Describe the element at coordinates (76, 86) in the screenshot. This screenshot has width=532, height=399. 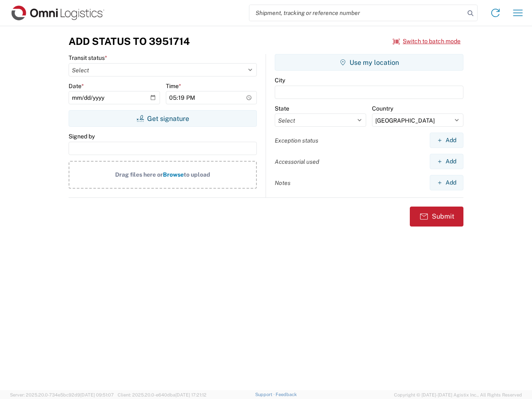
I see `label: Date` at that location.